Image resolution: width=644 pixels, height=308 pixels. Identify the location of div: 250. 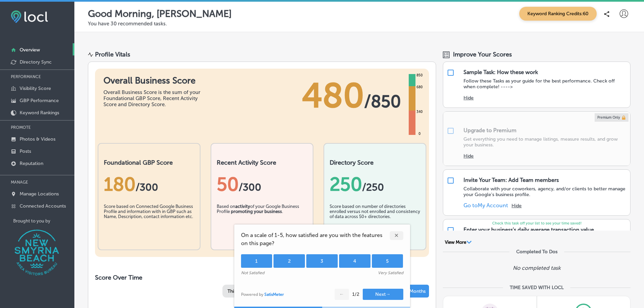
(375, 184).